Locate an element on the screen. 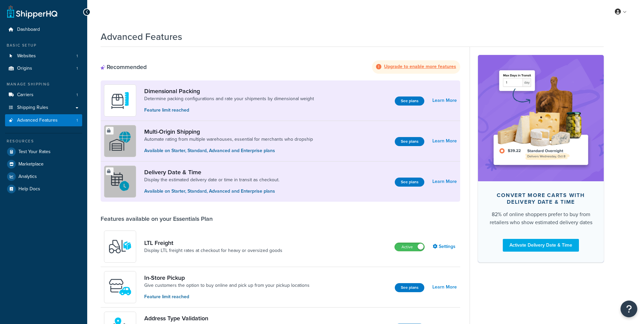 This screenshot has height=324, width=644. span: Websites is located at coordinates (26, 56).